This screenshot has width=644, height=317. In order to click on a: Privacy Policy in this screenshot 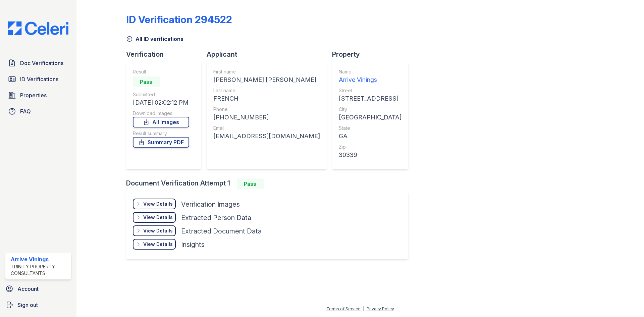, I will do `click(381, 308)`.